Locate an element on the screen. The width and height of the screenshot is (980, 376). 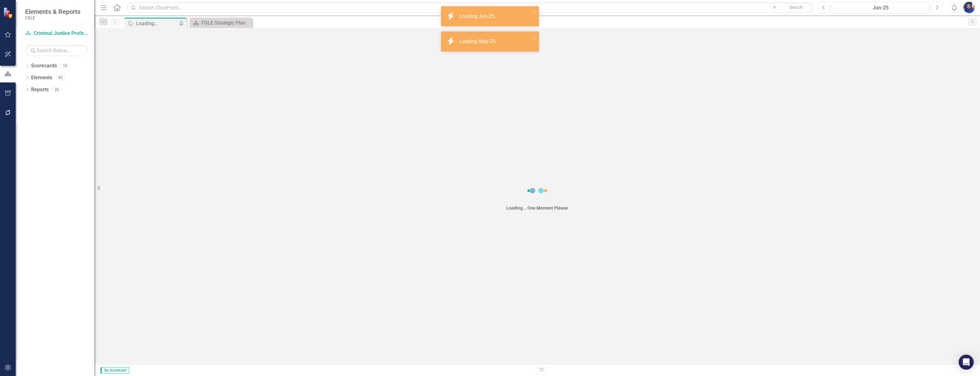
input: Search Below... is located at coordinates (56, 51).